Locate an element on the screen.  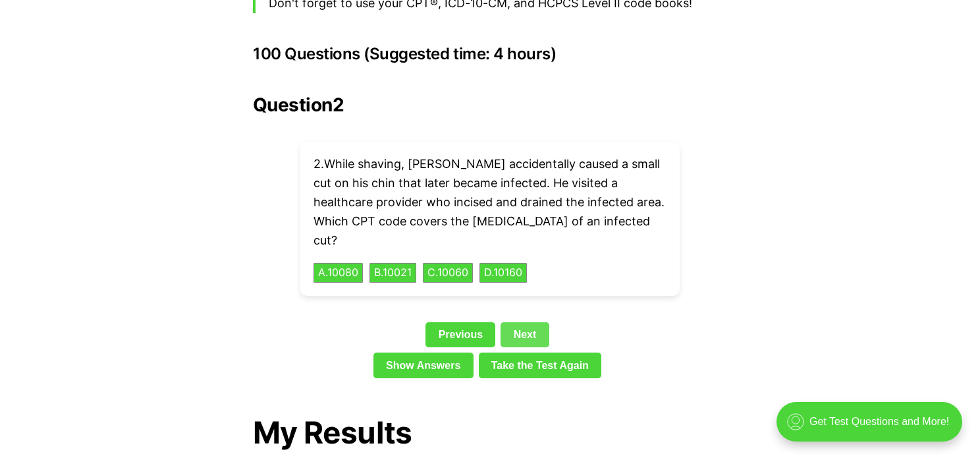
button: D.10160 is located at coordinates (503, 273).